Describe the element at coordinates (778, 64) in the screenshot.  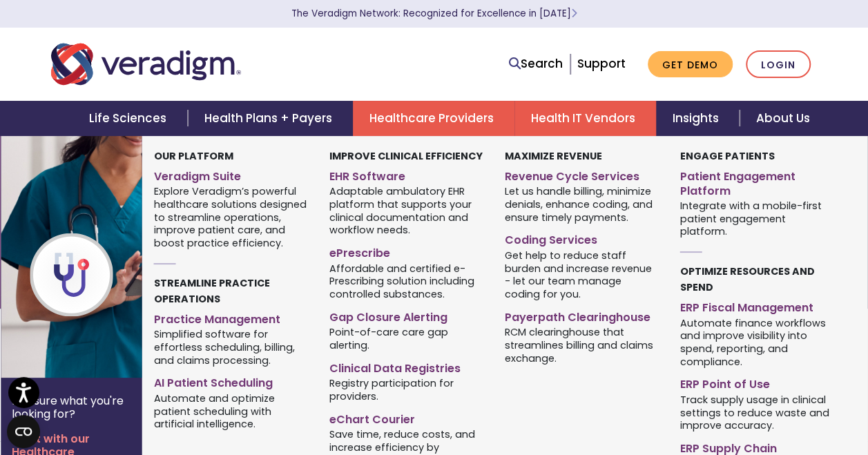
I see `a: Login` at that location.